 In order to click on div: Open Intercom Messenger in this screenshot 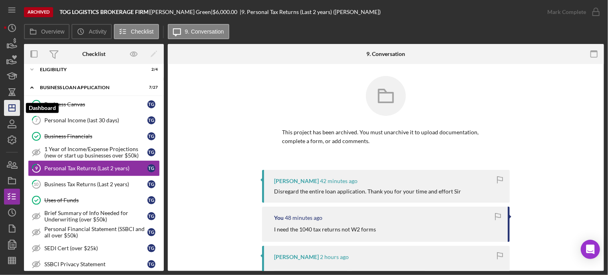, I will do `click(590, 249)`.